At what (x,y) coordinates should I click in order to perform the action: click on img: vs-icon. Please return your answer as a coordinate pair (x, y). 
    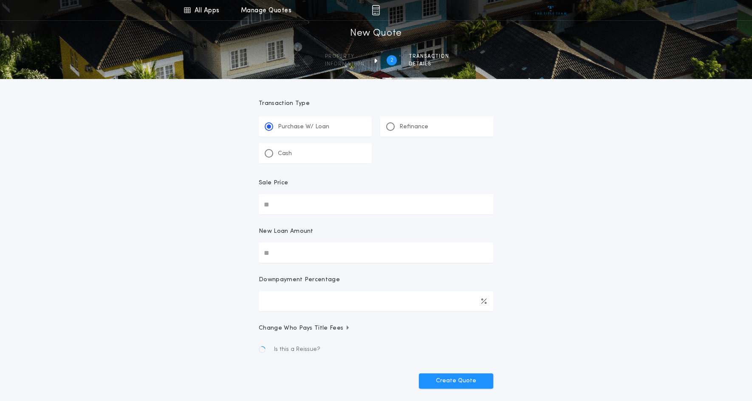
    Looking at the image, I should click on (551, 10).